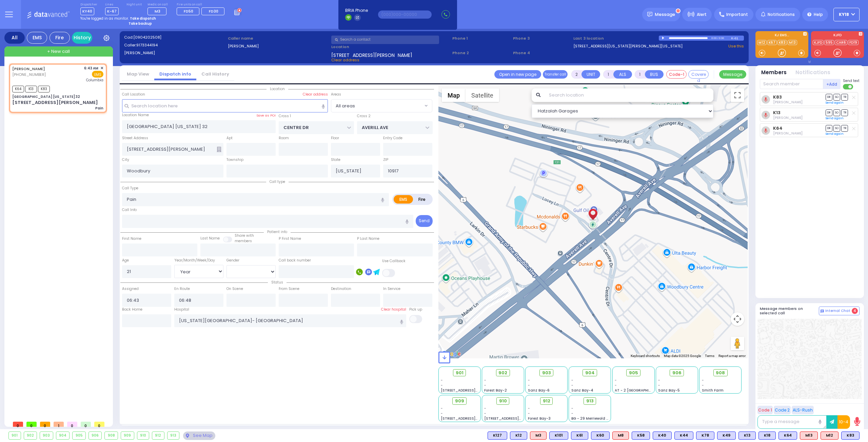 Image resolution: width=868 pixels, height=442 pixels. What do you see at coordinates (454, 96) in the screenshot?
I see `button: Show street map` at bounding box center [454, 96].